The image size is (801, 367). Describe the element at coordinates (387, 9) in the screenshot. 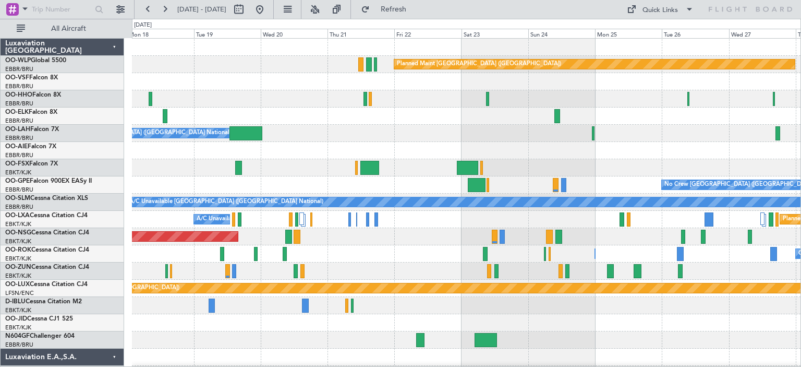

I see `button: Refresh` at that location.